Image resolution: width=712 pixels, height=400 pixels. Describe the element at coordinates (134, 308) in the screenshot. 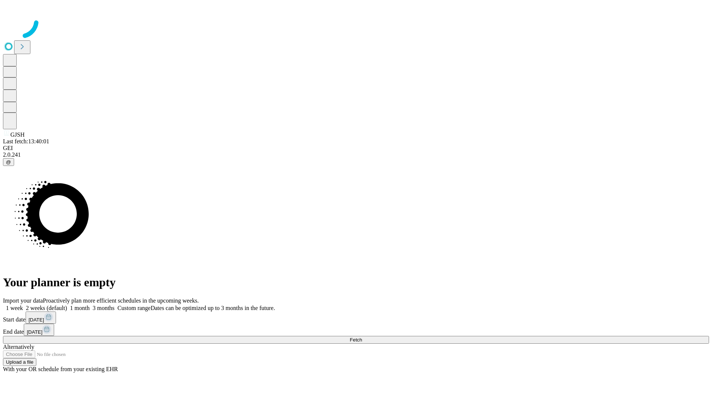

I see `span: Custom range` at that location.